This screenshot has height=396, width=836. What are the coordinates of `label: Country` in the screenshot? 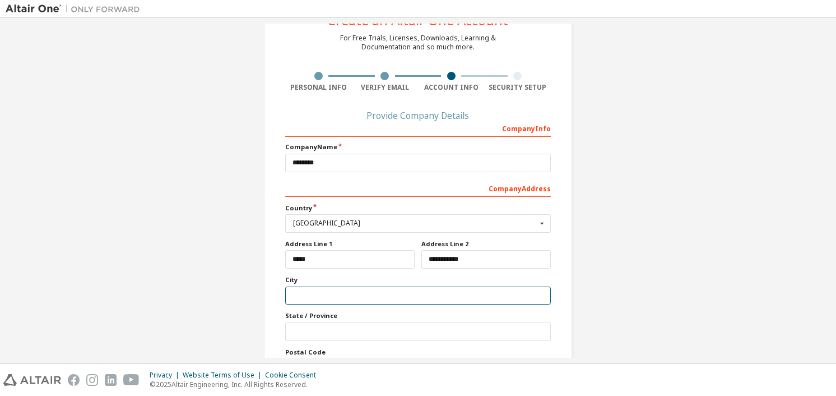 It's located at (418, 208).